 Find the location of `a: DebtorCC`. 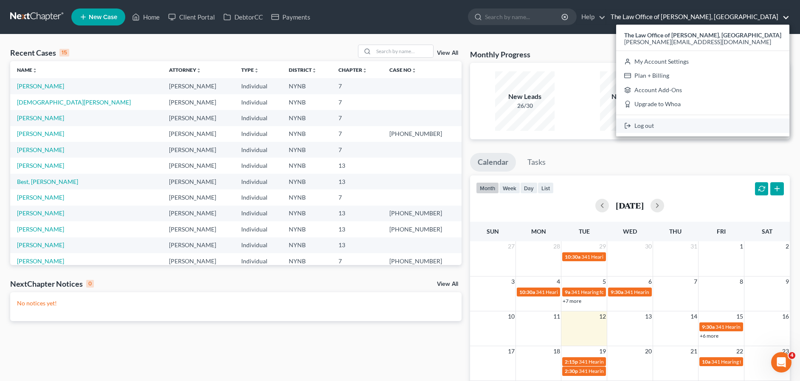

a: DebtorCC is located at coordinates (243, 17).